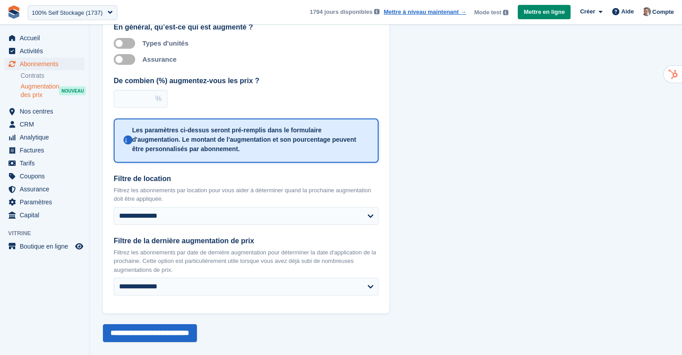 This screenshot has width=682, height=355. I want to click on span: Coupons, so click(47, 176).